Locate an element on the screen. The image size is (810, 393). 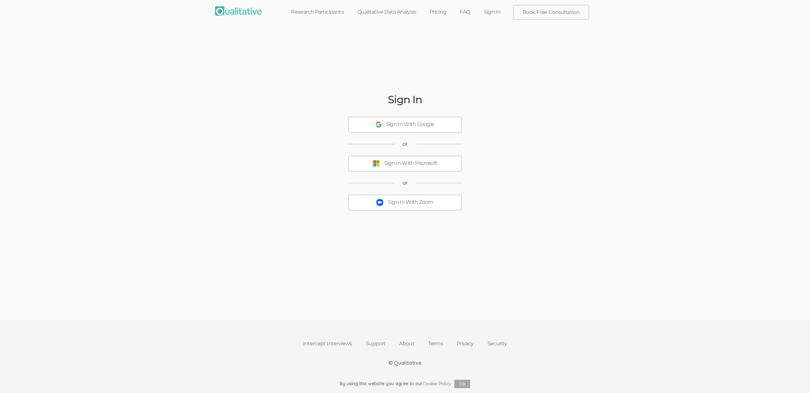
a: Intercept Interviews is located at coordinates (327, 344).